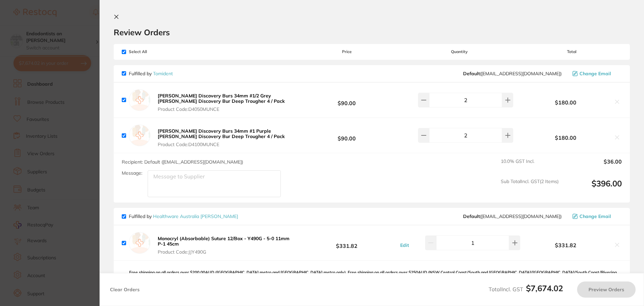  I want to click on h2: Review Orders, so click(372, 32).